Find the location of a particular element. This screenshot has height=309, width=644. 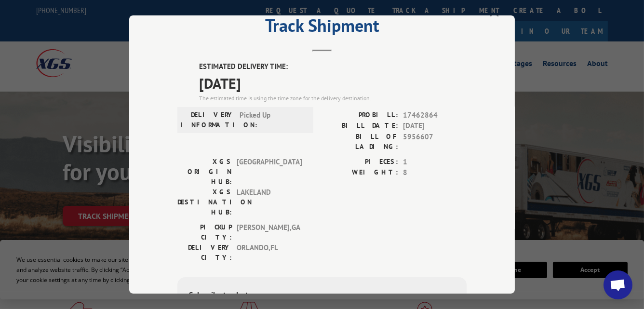

span: ORLANDO , FL is located at coordinates (269, 252).